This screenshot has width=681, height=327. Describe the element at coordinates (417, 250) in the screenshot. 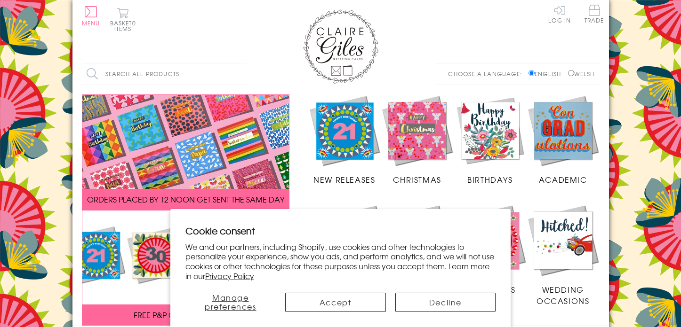

I see `a: Sympathy` at that location.